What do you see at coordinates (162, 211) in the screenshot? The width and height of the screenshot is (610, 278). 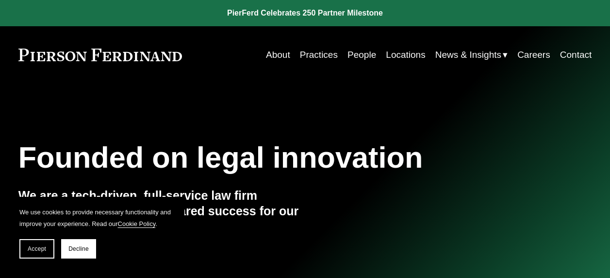 I see `h4: We are a tech-driven, full-service law firm delivering outcomes and shared success for our global...` at bounding box center [162, 211].